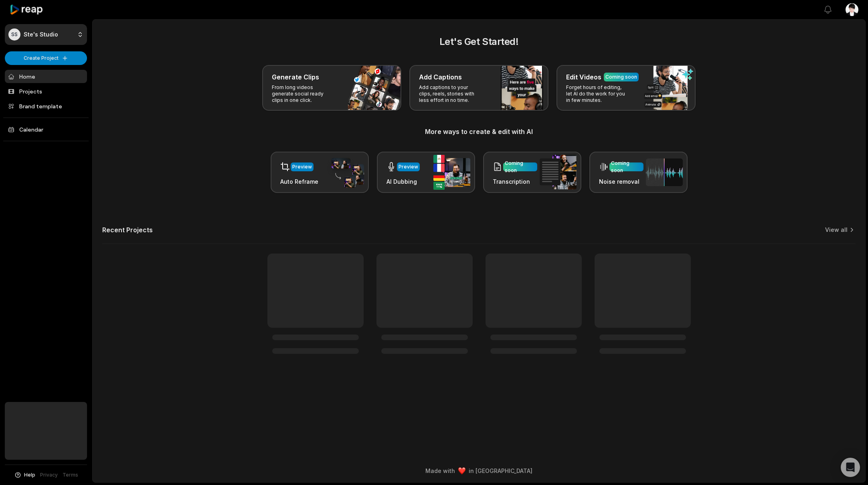  I want to click on button: Create Project, so click(46, 58).